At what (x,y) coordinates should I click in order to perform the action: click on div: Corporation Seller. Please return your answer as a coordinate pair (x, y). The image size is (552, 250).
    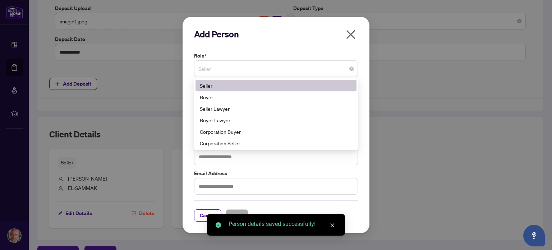
    Looking at the image, I should click on (276, 143).